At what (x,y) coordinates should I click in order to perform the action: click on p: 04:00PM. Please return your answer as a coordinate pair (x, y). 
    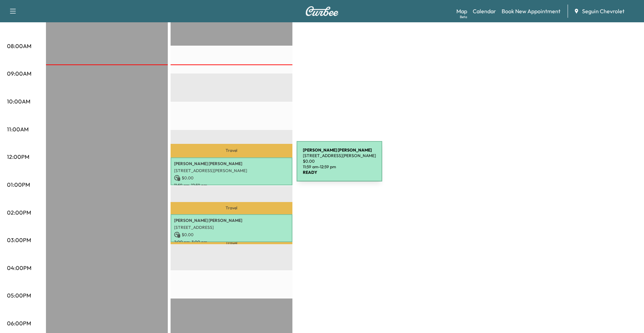
    Looking at the image, I should click on (19, 268).